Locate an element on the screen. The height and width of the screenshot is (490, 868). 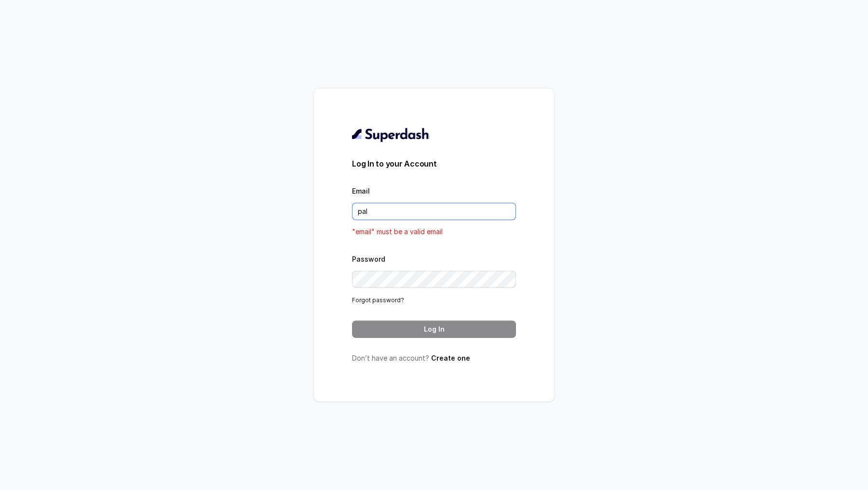
p: Don’t have an account? is located at coordinates (434, 358).